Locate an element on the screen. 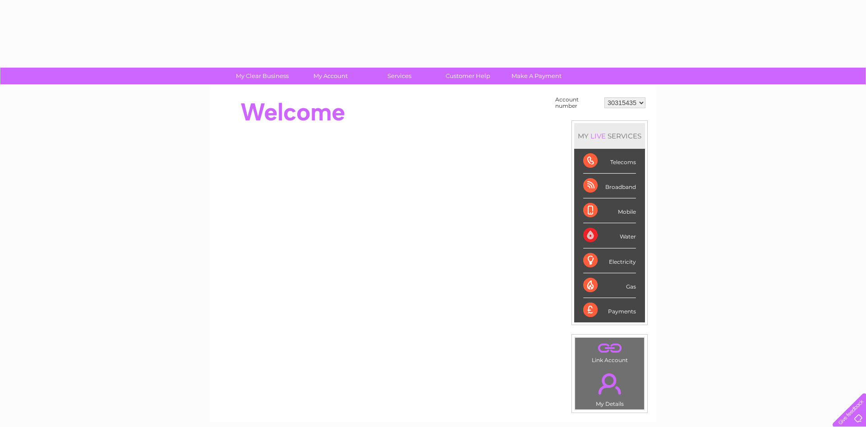  a: Make A Payment is located at coordinates (536, 76).